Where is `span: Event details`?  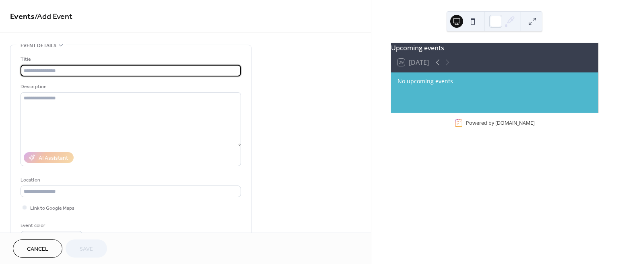 span: Event details is located at coordinates (38, 45).